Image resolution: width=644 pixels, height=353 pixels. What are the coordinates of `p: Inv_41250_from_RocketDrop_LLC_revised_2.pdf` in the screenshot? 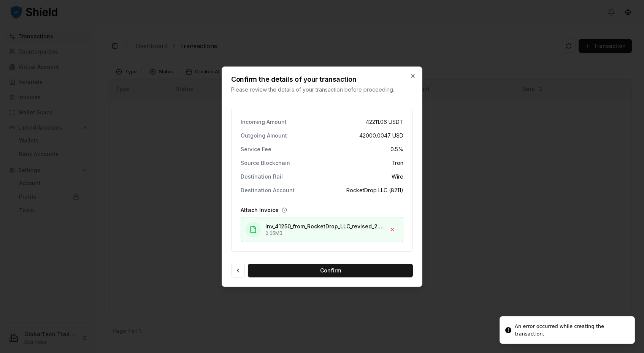 It's located at (326, 226).